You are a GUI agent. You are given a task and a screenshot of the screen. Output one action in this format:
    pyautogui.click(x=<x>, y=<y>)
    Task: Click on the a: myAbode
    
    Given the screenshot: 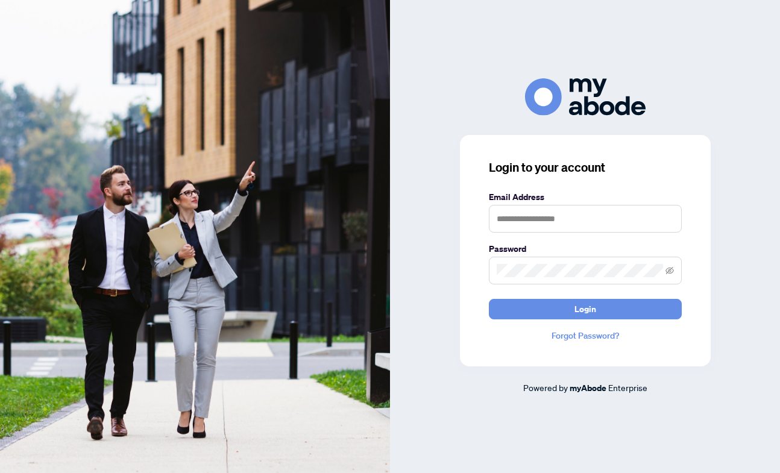 What is the action you would take?
    pyautogui.click(x=588, y=388)
    